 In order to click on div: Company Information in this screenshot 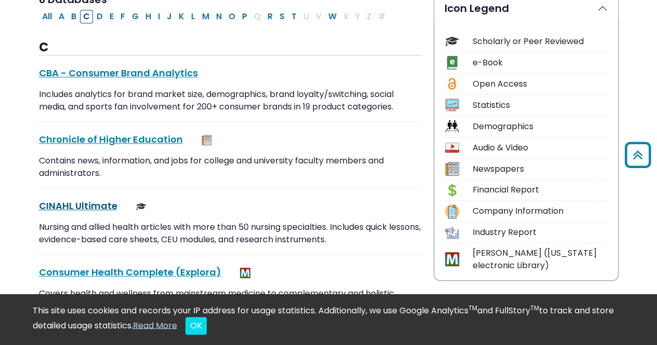, I will do `click(540, 211)`.